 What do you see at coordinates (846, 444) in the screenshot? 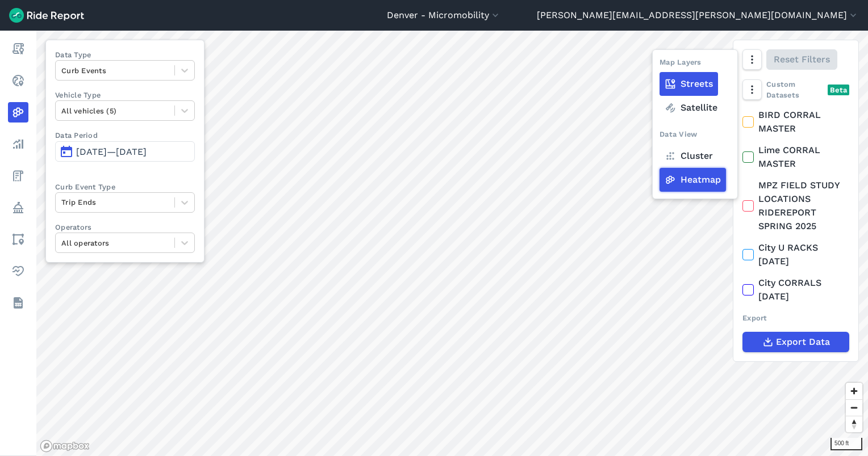
I see `div: 500 ft` at bounding box center [846, 444].